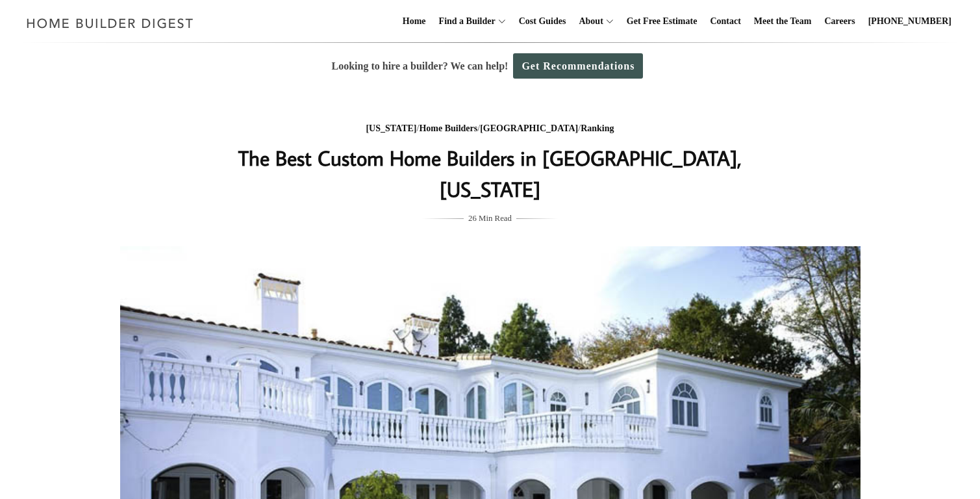 This screenshot has width=980, height=499. Describe the element at coordinates (578, 66) in the screenshot. I see `a: Get Recommendations` at that location.